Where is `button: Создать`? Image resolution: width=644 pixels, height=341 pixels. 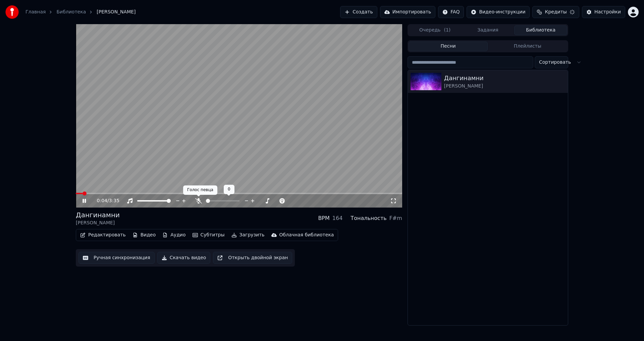 button: Создать is located at coordinates (359, 12).